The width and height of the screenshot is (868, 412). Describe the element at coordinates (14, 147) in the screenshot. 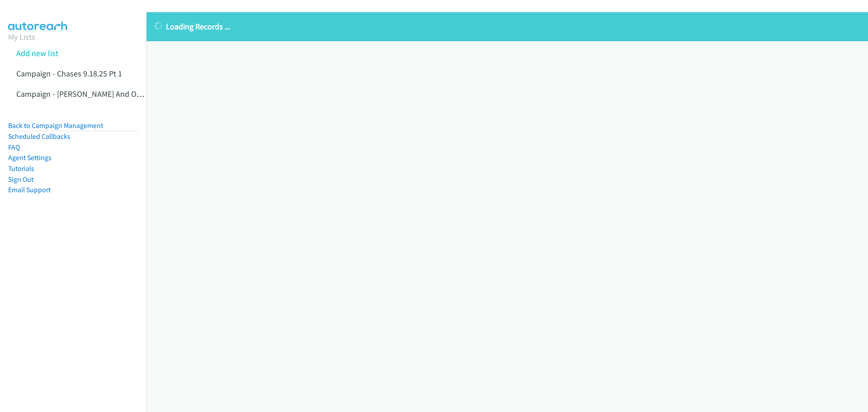

I see `a: FAQ` at that location.